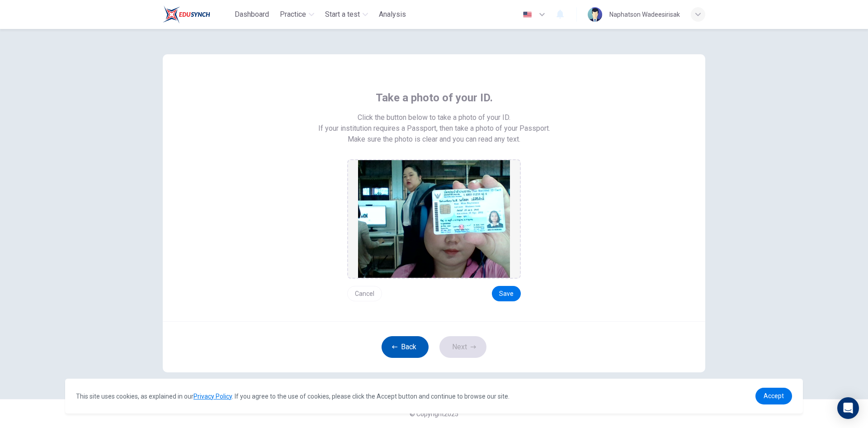 This screenshot has width=868, height=428. I want to click on button: Practice, so click(297, 15).